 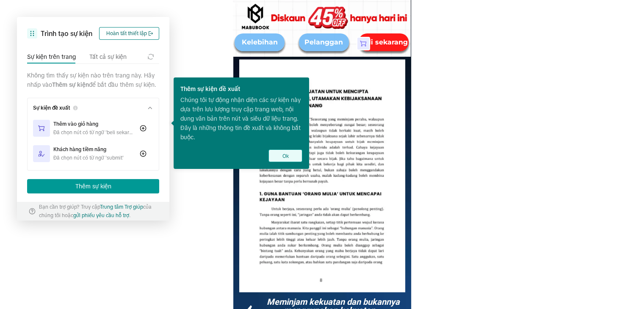 What do you see at coordinates (241, 89) in the screenshot?
I see `div: Thêm sự kiện đề xuất` at bounding box center [241, 89].